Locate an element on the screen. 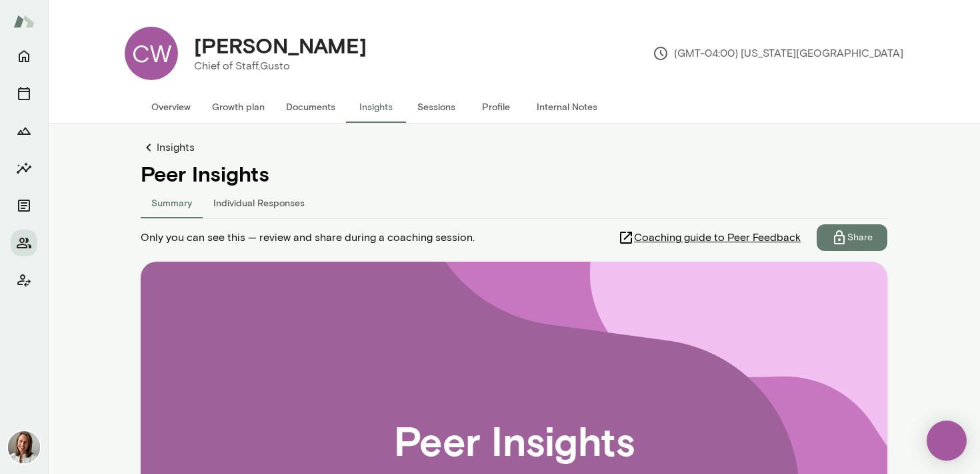  h4: Peer Insights is located at coordinates (514, 174).